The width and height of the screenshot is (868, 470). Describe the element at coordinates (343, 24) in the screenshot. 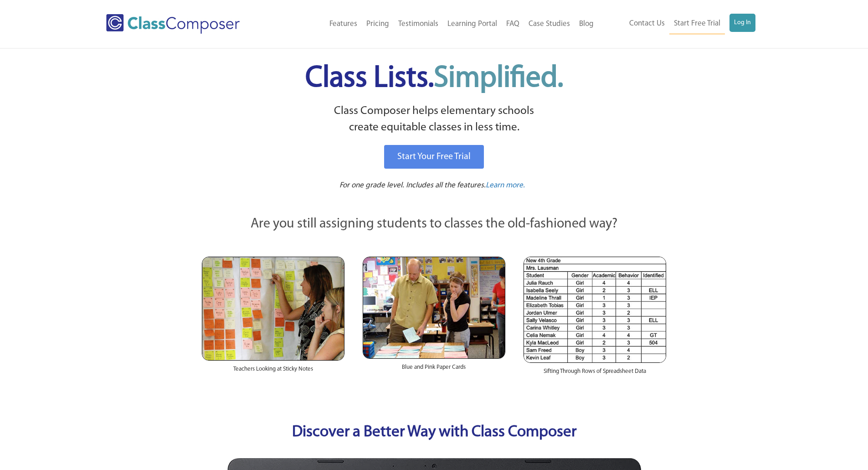

I see `a: Features` at that location.